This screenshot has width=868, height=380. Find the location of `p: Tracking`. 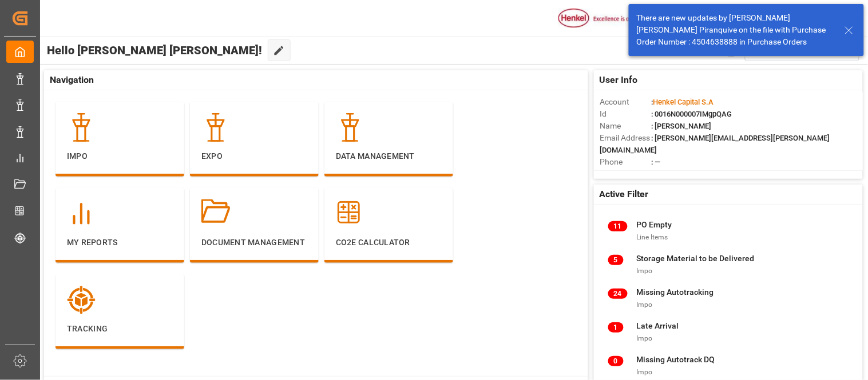

p: Tracking is located at coordinates (120, 329).